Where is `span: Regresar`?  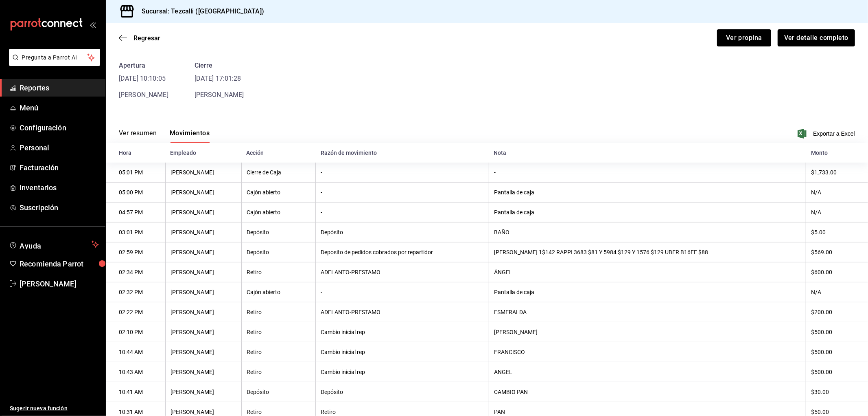
span: Regresar is located at coordinates (147, 38).